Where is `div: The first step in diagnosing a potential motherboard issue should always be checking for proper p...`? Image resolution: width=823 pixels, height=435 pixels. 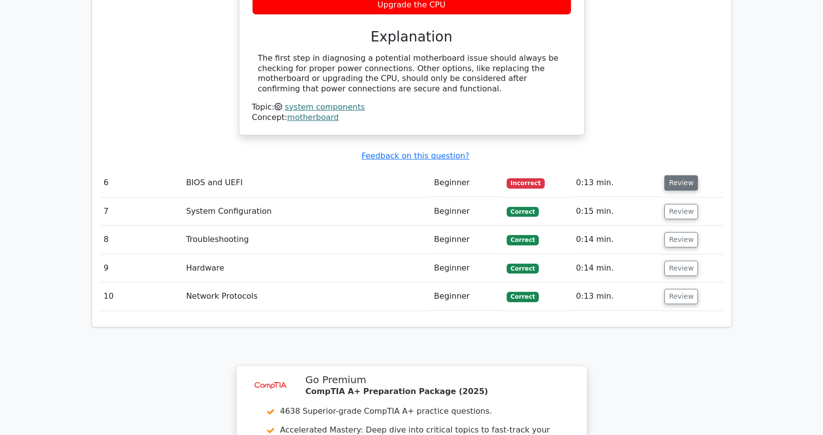 div: The first step in diagnosing a potential motherboard issue should always be checking for proper p... is located at coordinates (412, 74).